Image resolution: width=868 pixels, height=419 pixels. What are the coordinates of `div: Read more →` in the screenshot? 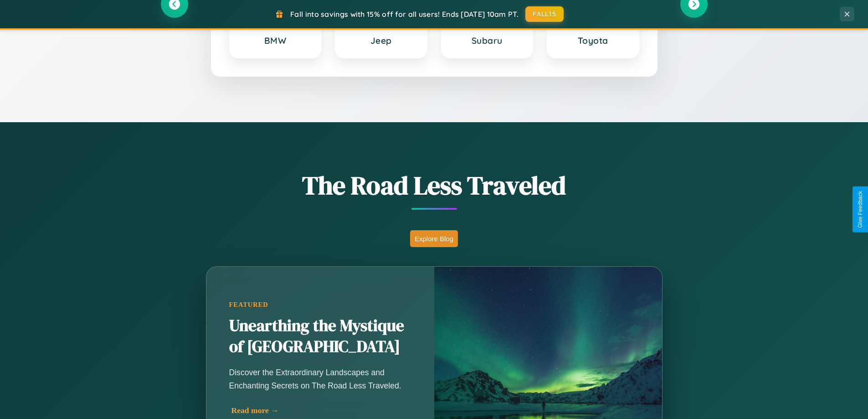 It's located at (322, 411).